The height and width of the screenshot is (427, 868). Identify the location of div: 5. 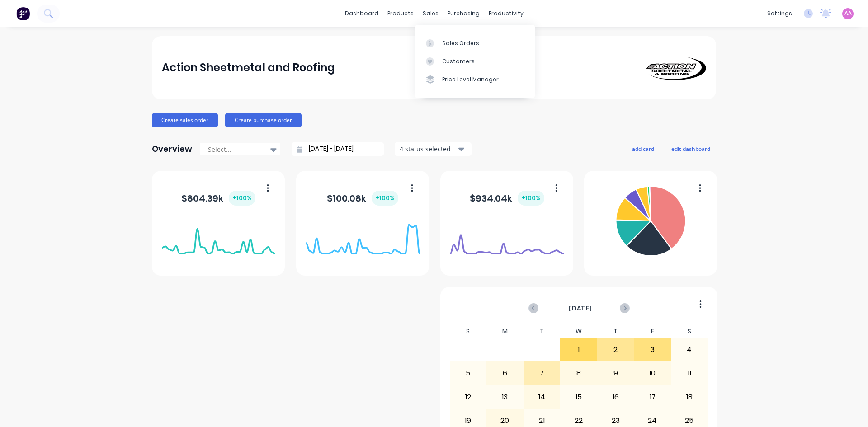
(468, 373).